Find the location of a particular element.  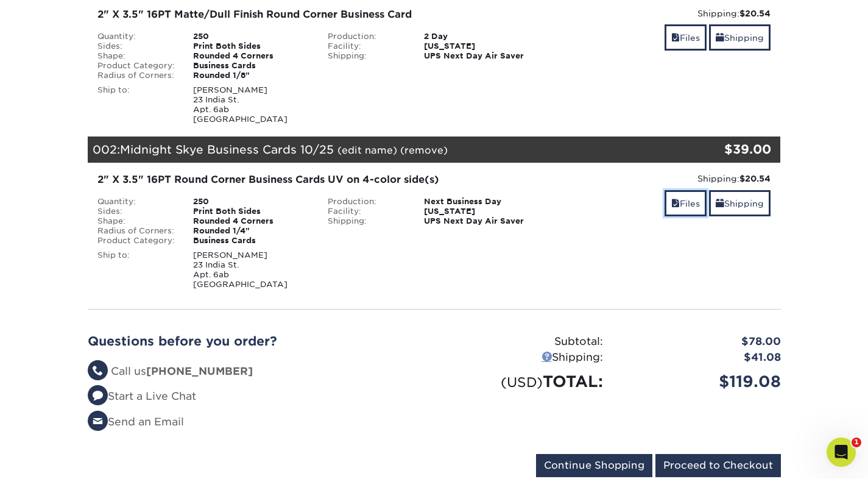

div: 2" X 3.5" 16PT Matte/Dull Finish Round Corner Business Card is located at coordinates (318, 15).